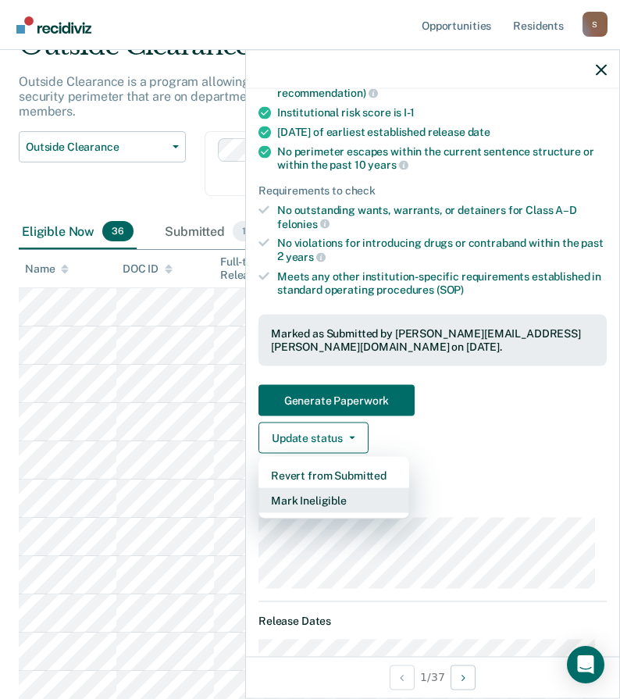  What do you see at coordinates (297, 52) in the screenshot?
I see `div: Outside Clearance` at bounding box center [297, 52].